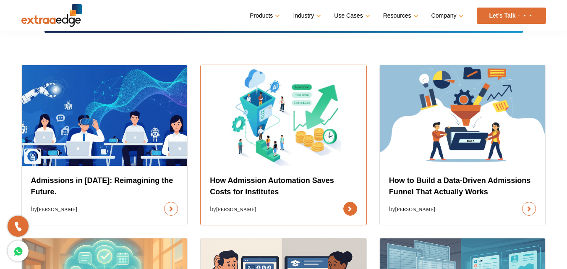 The width and height of the screenshot is (567, 269). What do you see at coordinates (400, 16) in the screenshot?
I see `a: Resources` at bounding box center [400, 16].